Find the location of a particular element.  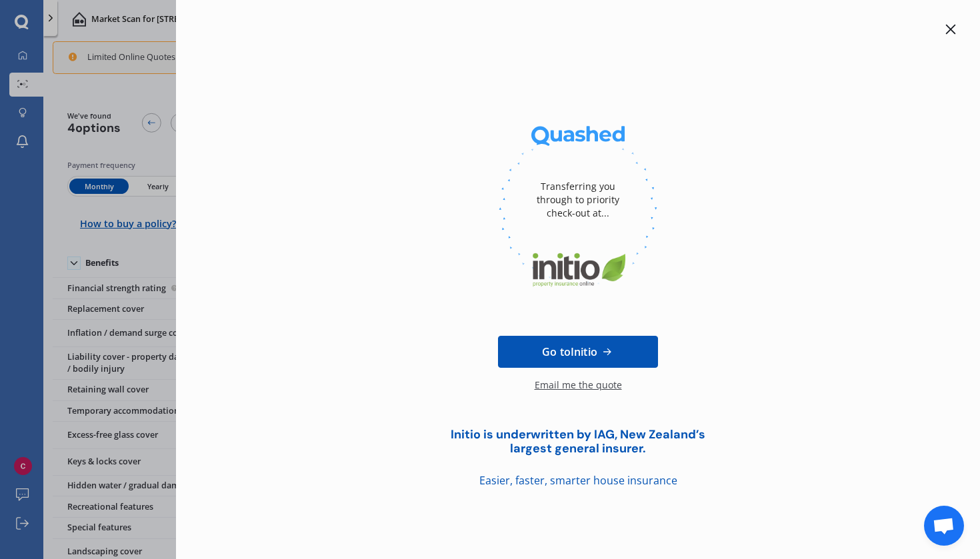

div: Initio is underwritten by IAG, New Zealand’s largest general insurer. is located at coordinates (578, 442).